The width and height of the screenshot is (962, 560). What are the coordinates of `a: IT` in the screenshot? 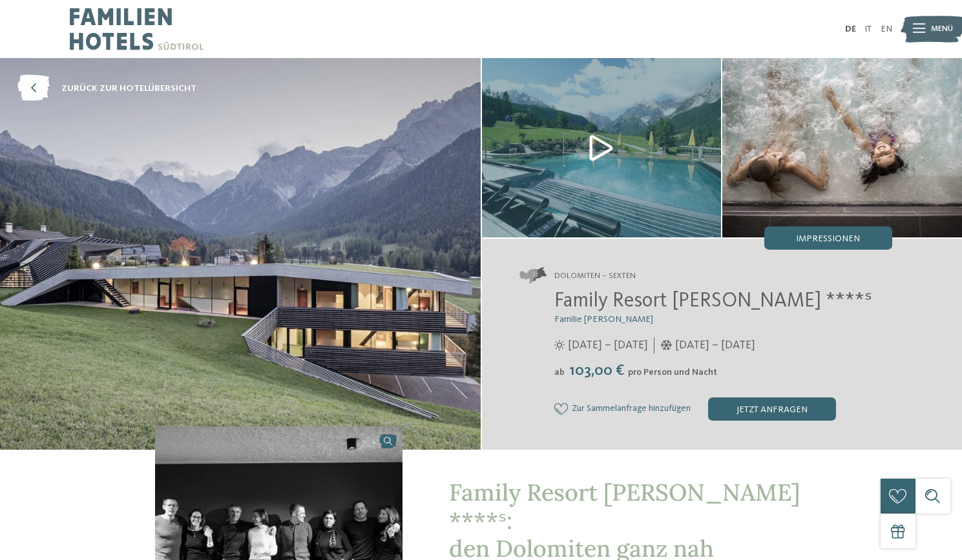 It's located at (867, 29).